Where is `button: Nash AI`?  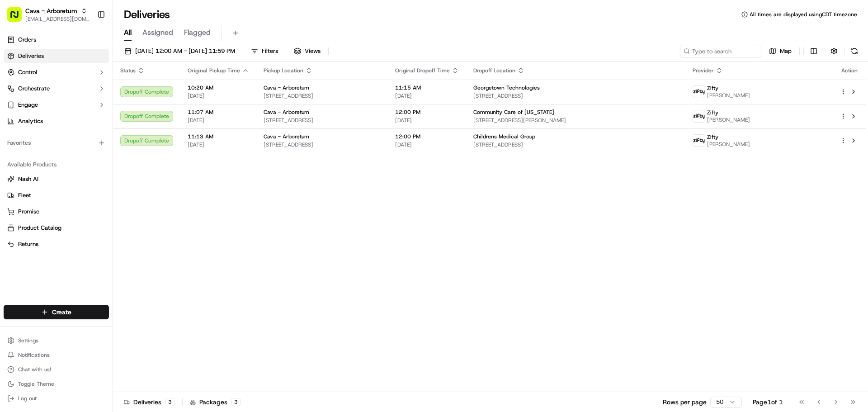
button: Nash AI is located at coordinates (56, 179).